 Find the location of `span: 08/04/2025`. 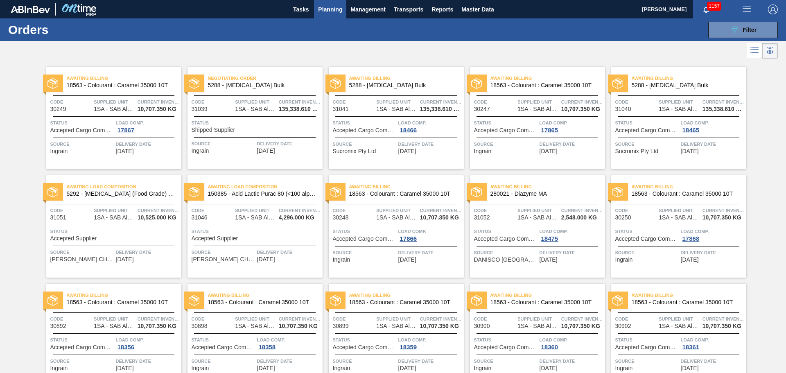

span: 08/04/2025 is located at coordinates (125, 151).